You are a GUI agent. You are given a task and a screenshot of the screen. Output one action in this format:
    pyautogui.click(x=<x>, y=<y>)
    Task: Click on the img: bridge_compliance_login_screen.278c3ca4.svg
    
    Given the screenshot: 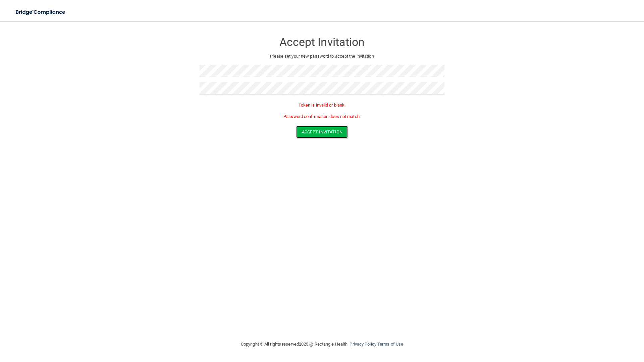 What is the action you would take?
    pyautogui.click(x=41, y=12)
    